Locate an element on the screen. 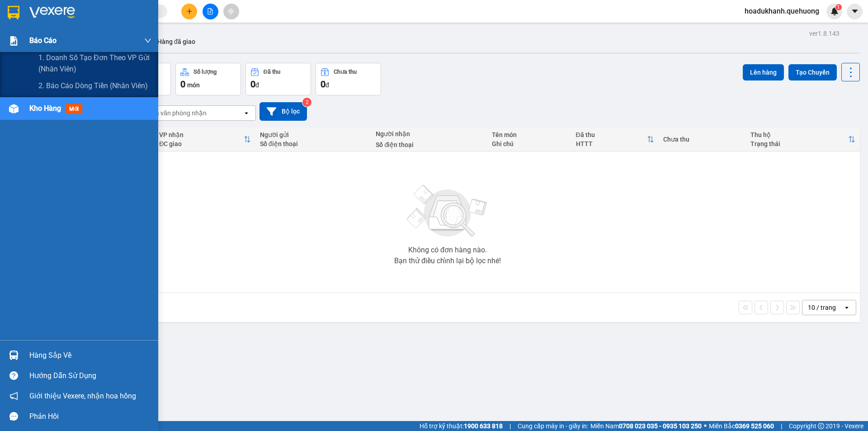  span: file-add is located at coordinates (210, 12).